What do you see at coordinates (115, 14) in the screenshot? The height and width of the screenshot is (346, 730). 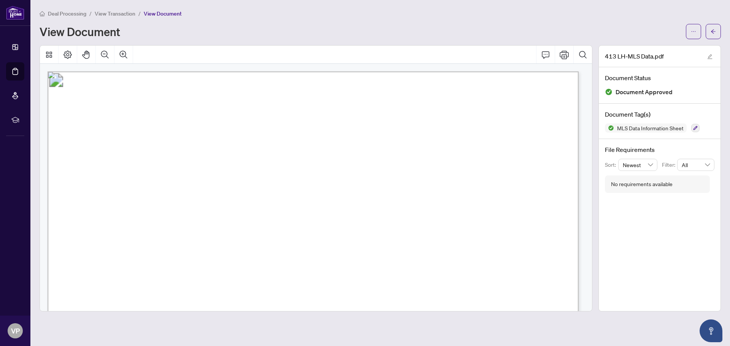 I see `span: View Transaction` at bounding box center [115, 14].